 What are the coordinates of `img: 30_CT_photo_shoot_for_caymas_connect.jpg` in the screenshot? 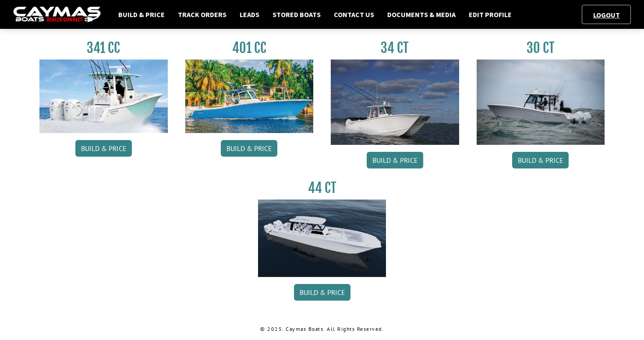 It's located at (540, 102).